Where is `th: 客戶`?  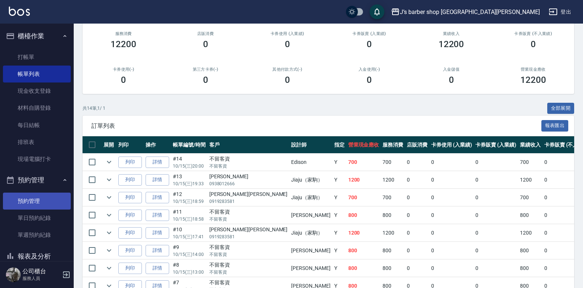 th: 客戶 is located at coordinates (248, 145).